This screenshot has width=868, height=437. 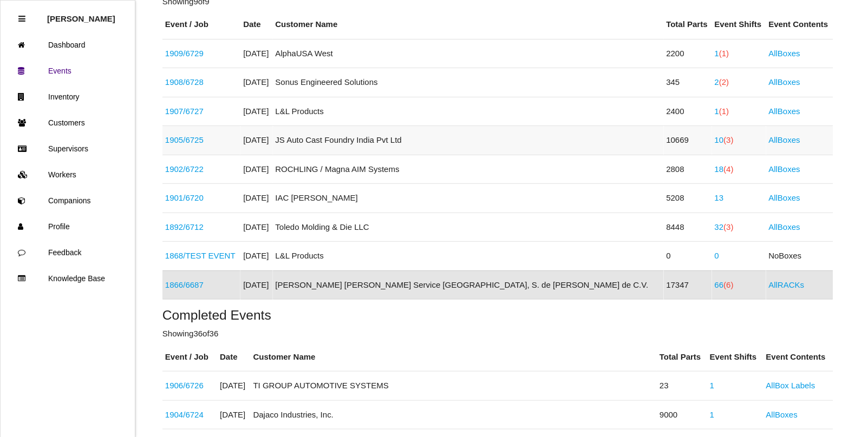 I want to click on a: Inventory, so click(x=67, y=96).